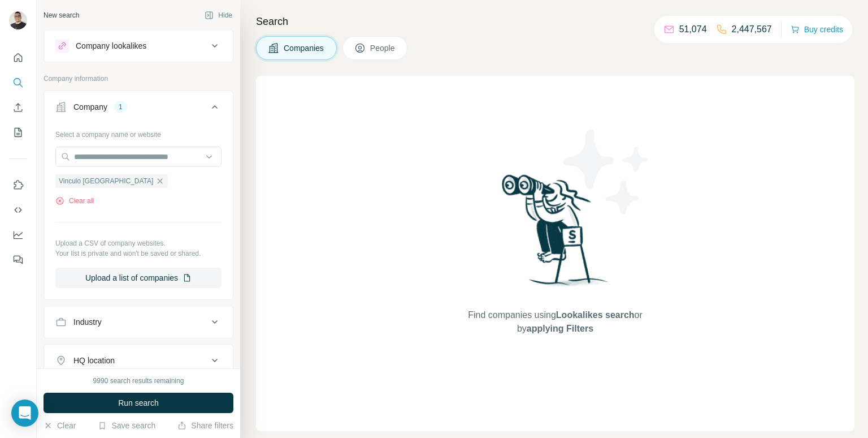  Describe the element at coordinates (304, 48) in the screenshot. I see `span: Companies` at that location.